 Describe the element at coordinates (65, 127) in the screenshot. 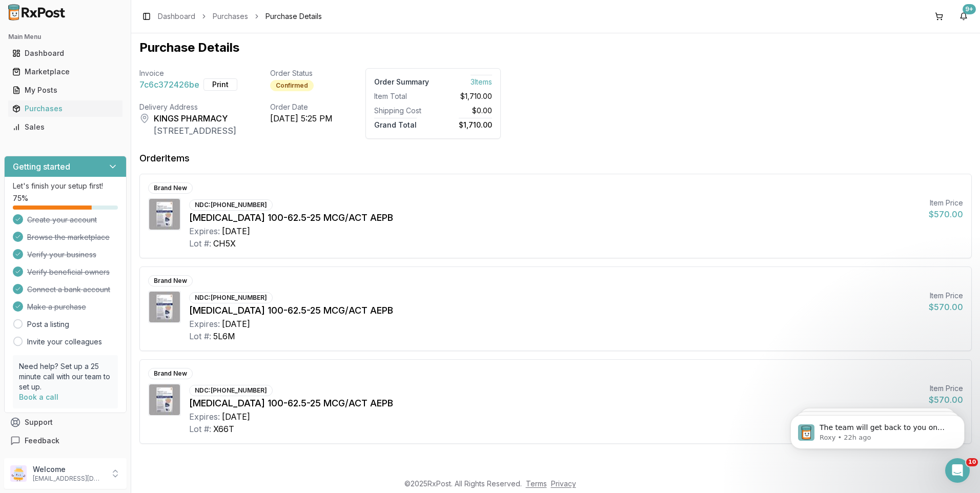

I see `div: Sales` at that location.